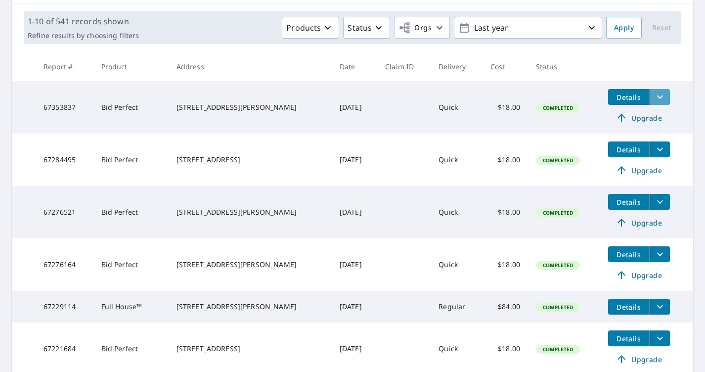 The height and width of the screenshot is (372, 705). I want to click on td: 67229114, so click(64, 307).